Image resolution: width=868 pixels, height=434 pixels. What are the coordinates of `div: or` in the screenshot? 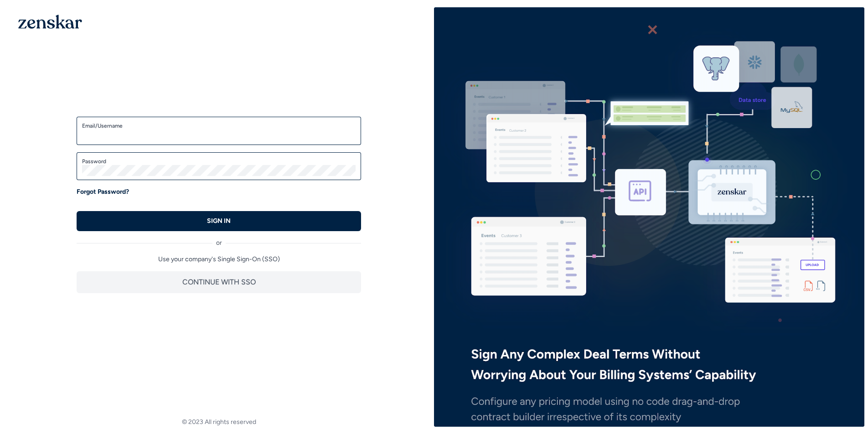 It's located at (219, 240).